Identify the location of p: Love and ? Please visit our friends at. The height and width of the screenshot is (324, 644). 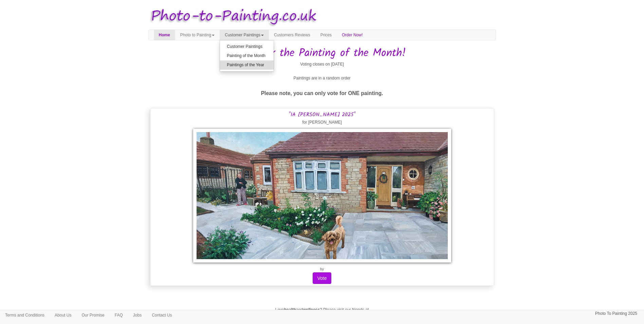
(322, 309).